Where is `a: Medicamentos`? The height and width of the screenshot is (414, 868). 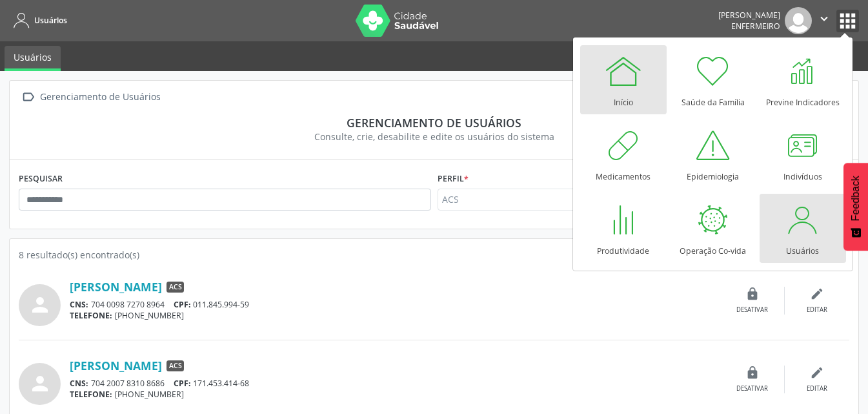
a: Medicamentos is located at coordinates (624, 154).